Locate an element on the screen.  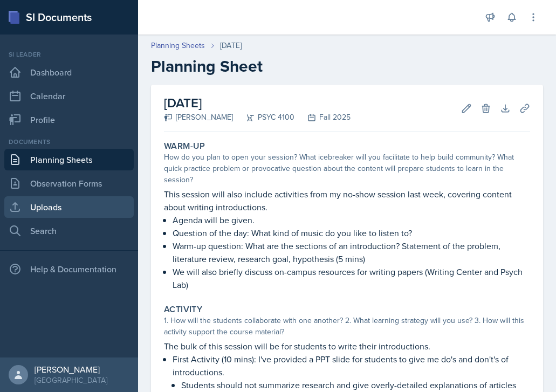
p: First Activity (10 mins): I've provided a PPT slide for students to give me do's and don't's of i... is located at coordinates (351, 366).